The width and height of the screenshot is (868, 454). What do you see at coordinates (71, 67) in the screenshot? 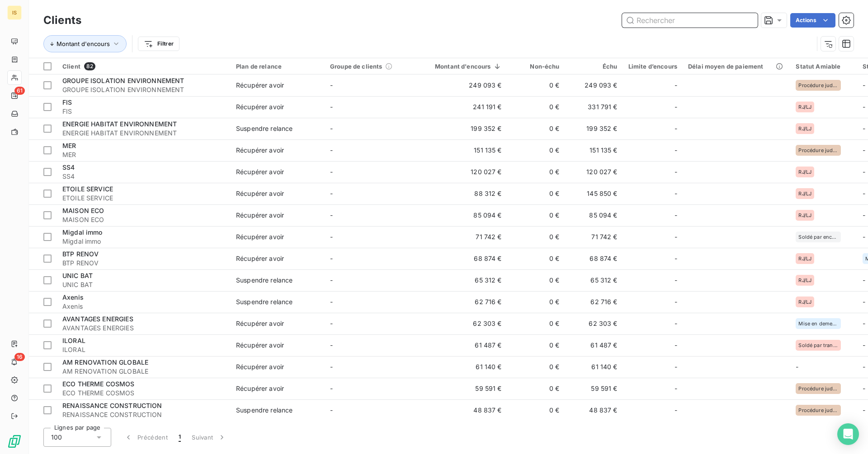
I see `span: Client` at bounding box center [71, 67].